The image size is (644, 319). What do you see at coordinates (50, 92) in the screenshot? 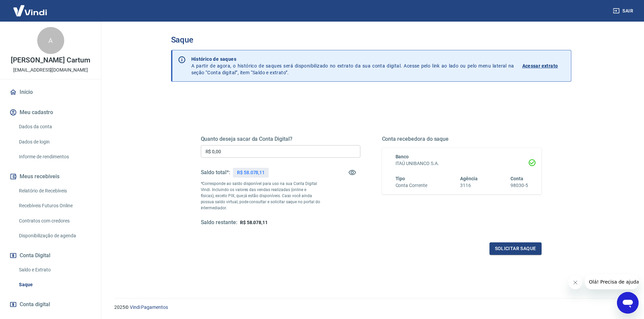
I see `a: Início` at bounding box center [50, 92].